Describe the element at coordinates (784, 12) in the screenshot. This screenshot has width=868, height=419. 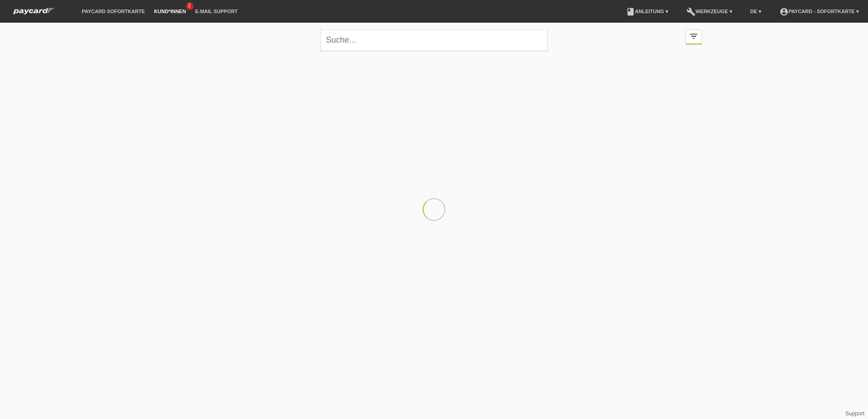
I see `i: account_circle` at that location.